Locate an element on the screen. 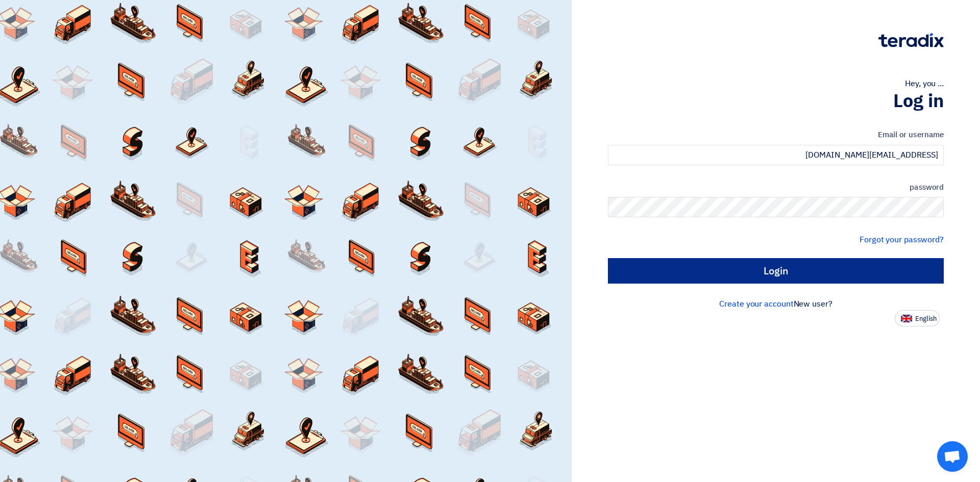 This screenshot has width=980, height=482. font: Create your account is located at coordinates (756, 304).